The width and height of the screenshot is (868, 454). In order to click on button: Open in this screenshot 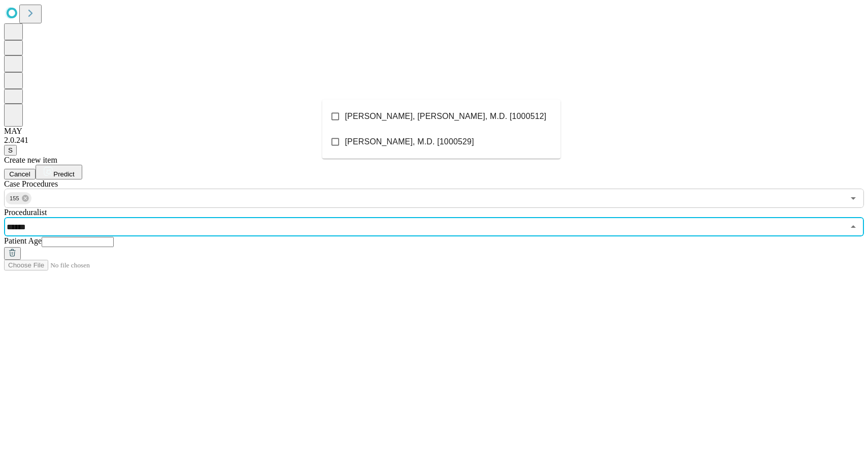, I will do `click(853, 198)`.